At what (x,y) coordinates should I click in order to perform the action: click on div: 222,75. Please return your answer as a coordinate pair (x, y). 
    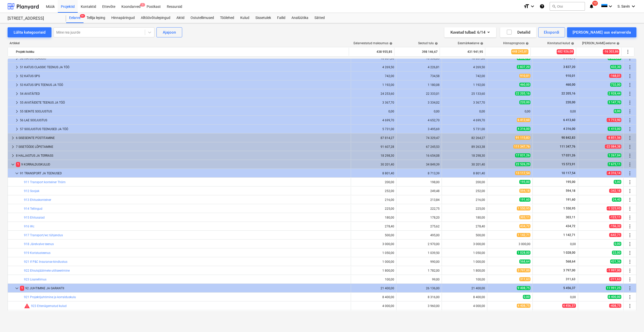
    Looking at the image, I should click on (419, 209).